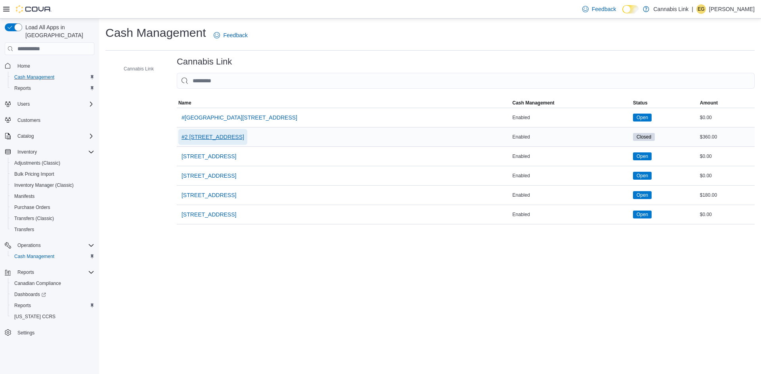 This screenshot has width=761, height=374. Describe the element at coordinates (670, 9) in the screenshot. I see `p: Cannabis Link` at that location.